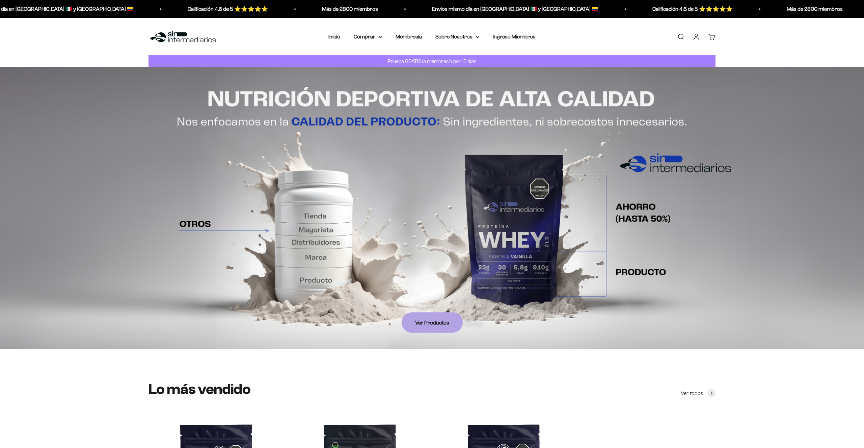 The image size is (864, 448). Describe the element at coordinates (432, 323) in the screenshot. I see `a: Ver Productos` at that location.